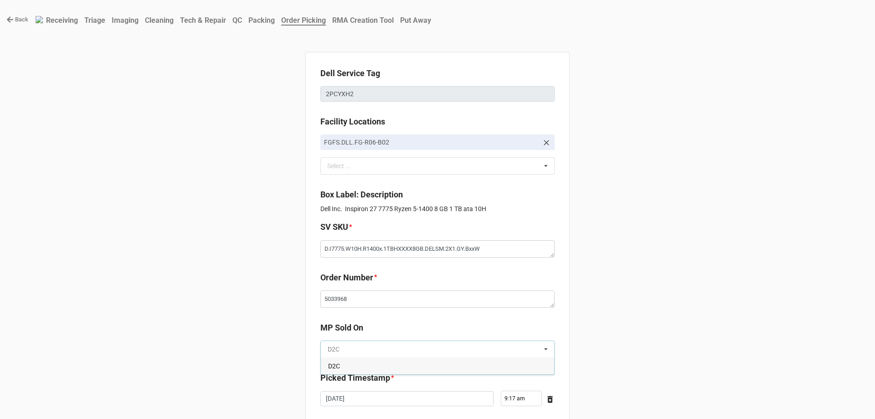 This screenshot has width=875, height=419. I want to click on label: Dell Service Tag, so click(350, 73).